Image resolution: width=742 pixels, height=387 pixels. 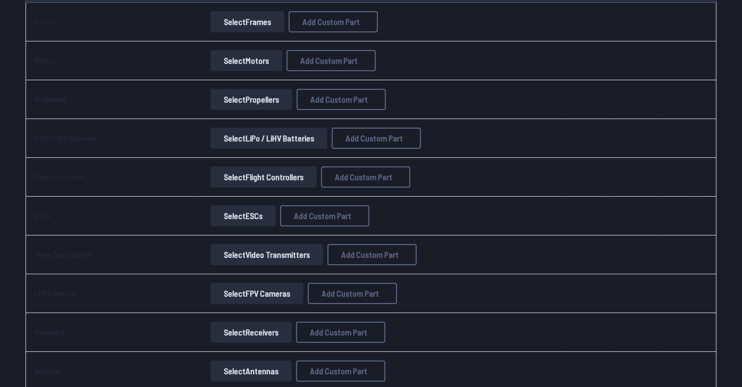 What do you see at coordinates (269, 138) in the screenshot?
I see `a: SelectLiPo / LiHV Batteries` at bounding box center [269, 138].